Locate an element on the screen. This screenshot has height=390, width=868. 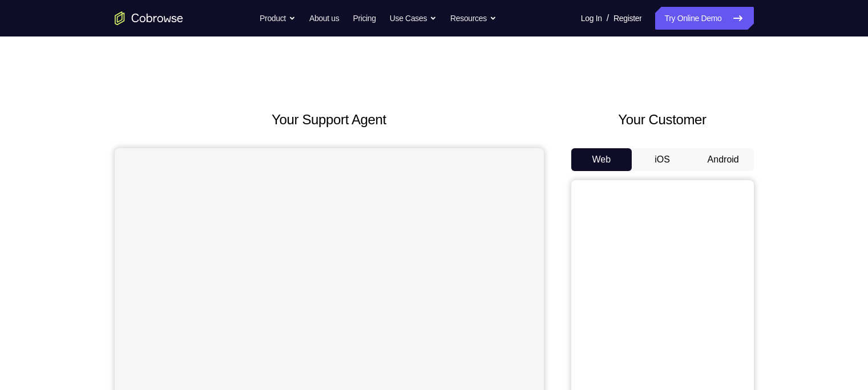
h2: Your Support Agent is located at coordinates (329, 120).